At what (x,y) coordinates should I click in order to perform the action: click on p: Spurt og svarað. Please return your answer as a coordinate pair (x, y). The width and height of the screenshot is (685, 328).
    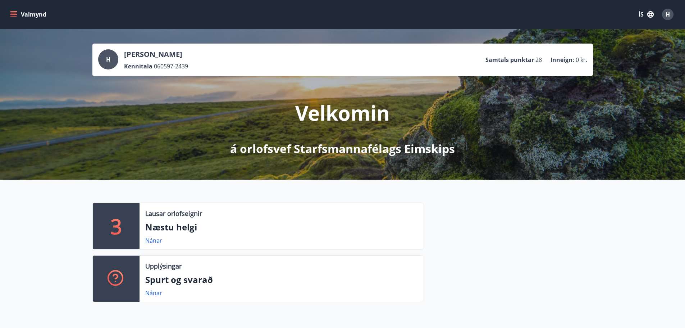
    Looking at the image, I should click on (281, 280).